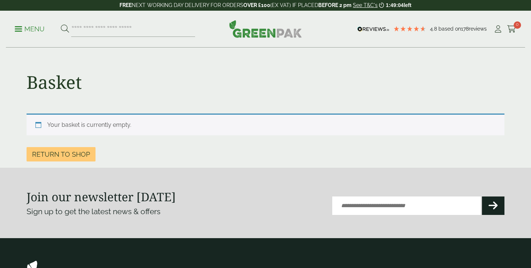 This screenshot has height=268, width=531. I want to click on span: reviews, so click(478, 29).